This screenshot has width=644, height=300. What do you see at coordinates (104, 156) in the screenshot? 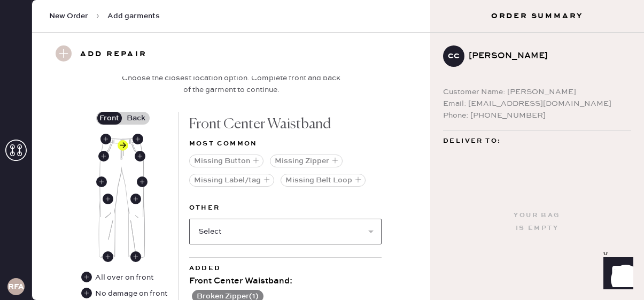
I see `div: Front Right Pocket` at bounding box center [104, 156].